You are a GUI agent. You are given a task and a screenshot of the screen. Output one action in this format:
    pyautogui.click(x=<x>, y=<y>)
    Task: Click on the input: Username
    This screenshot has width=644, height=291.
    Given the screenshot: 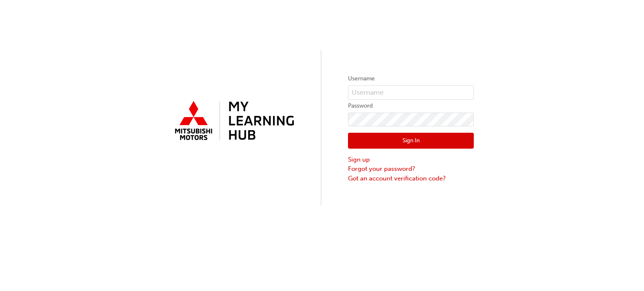 What is the action you would take?
    pyautogui.click(x=411, y=93)
    